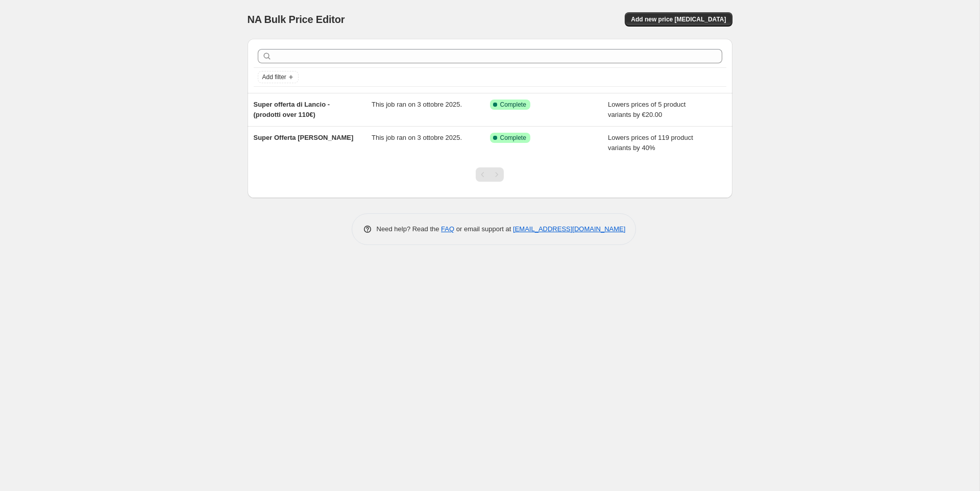  I want to click on button: Add filter, so click(278, 77).